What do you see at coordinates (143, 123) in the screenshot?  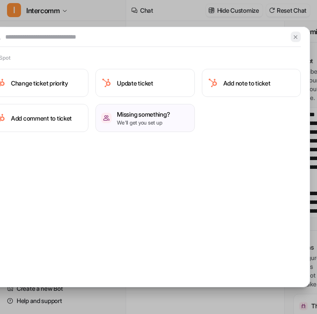 I see `p: We'll get you set up` at bounding box center [143, 123].